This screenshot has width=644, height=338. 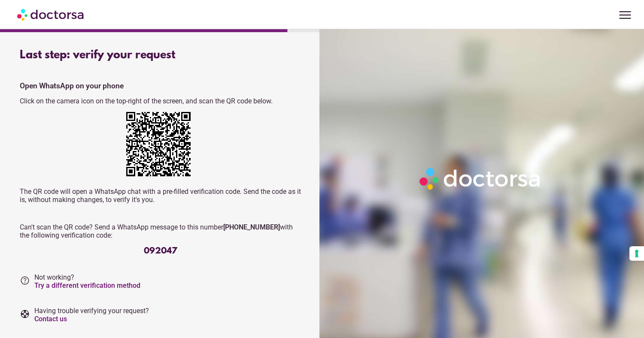 I want to click on i: support, so click(x=25, y=314).